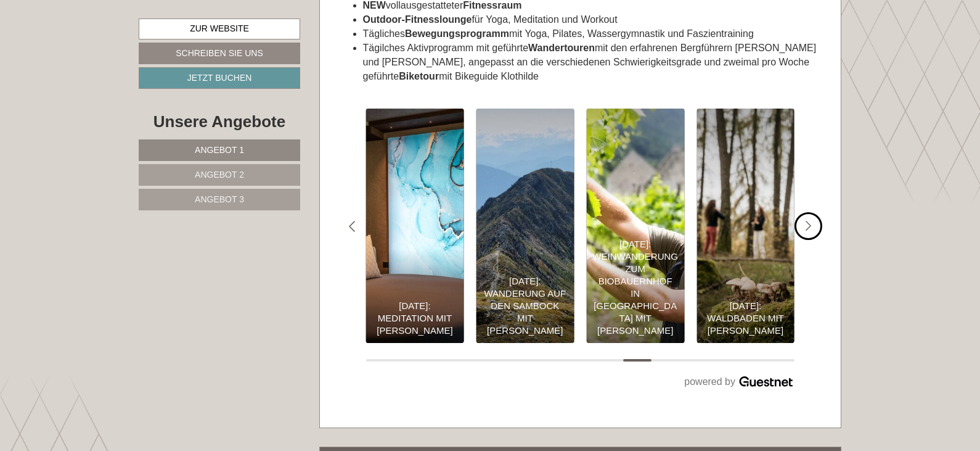 The image size is (980, 451). What do you see at coordinates (220, 150) in the screenshot?
I see `span: Angebot 1` at bounding box center [220, 150].